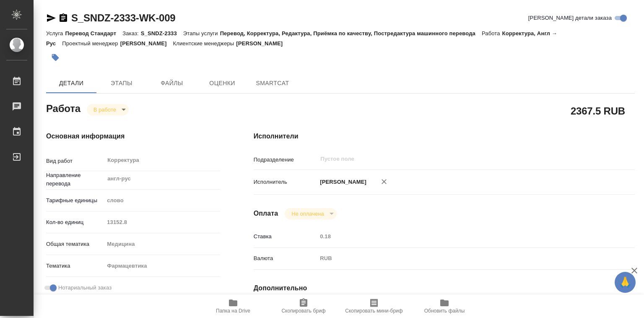 This screenshot has width=644, height=318. Describe the element at coordinates (55, 33) in the screenshot. I see `p: Услуга` at that location.